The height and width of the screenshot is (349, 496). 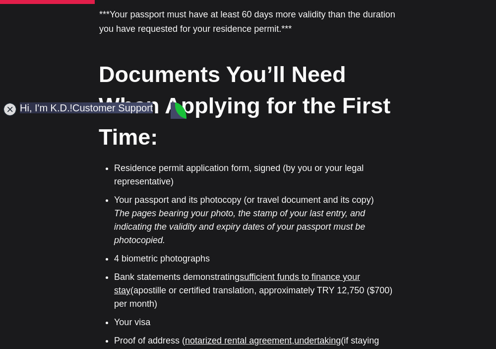 What do you see at coordinates (240, 226) in the screenshot?
I see `em: The pages bearing your photo, the stamp of your last entry, and indicating the validity and expir...` at bounding box center [240, 226].